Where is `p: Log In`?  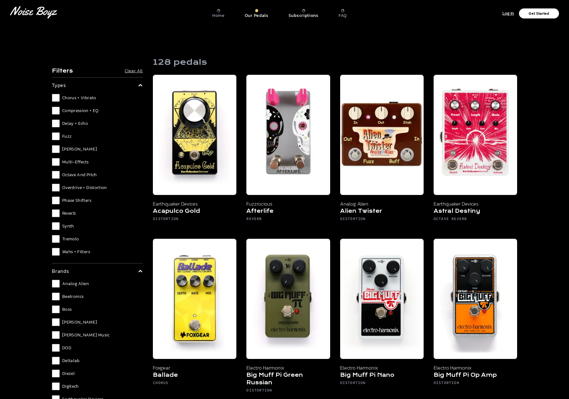 p: Log In is located at coordinates (508, 13).